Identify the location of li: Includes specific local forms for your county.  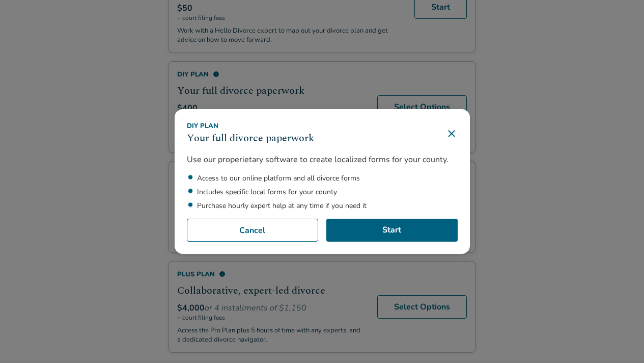
(327, 192).